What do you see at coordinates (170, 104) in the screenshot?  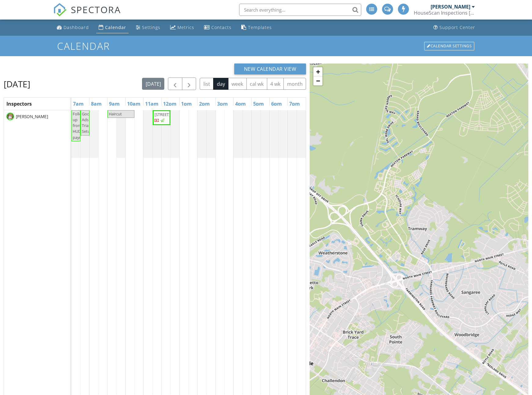 I see `a: 12pm` at bounding box center [170, 104].